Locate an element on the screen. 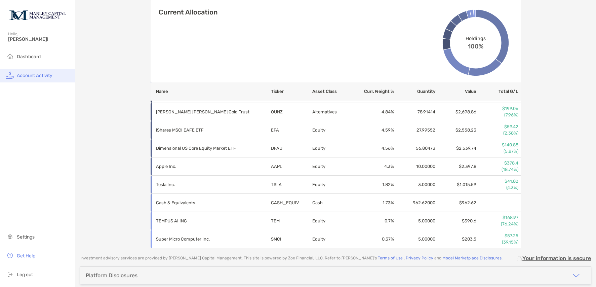 The image size is (596, 287). td: 3.00000 is located at coordinates (415, 184).